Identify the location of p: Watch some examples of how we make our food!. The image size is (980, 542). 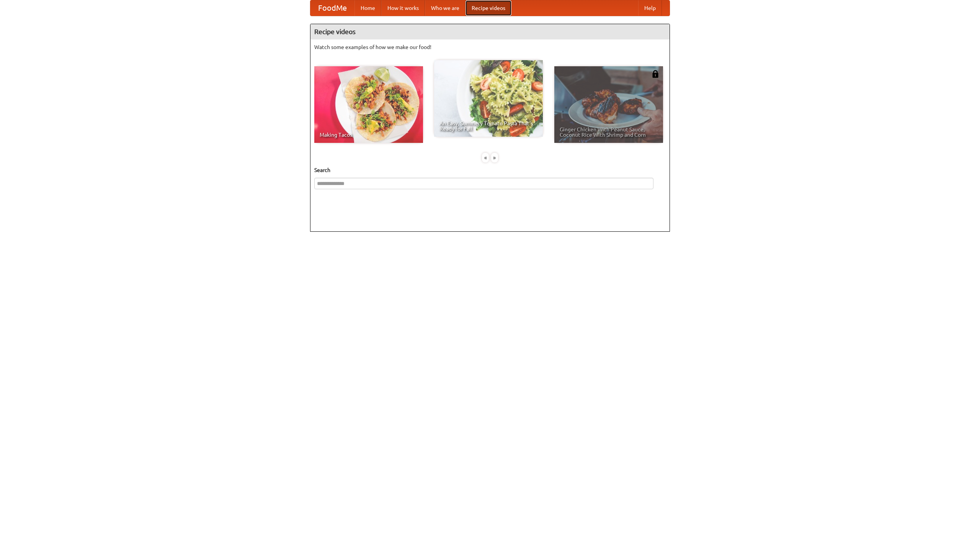
(490, 47).